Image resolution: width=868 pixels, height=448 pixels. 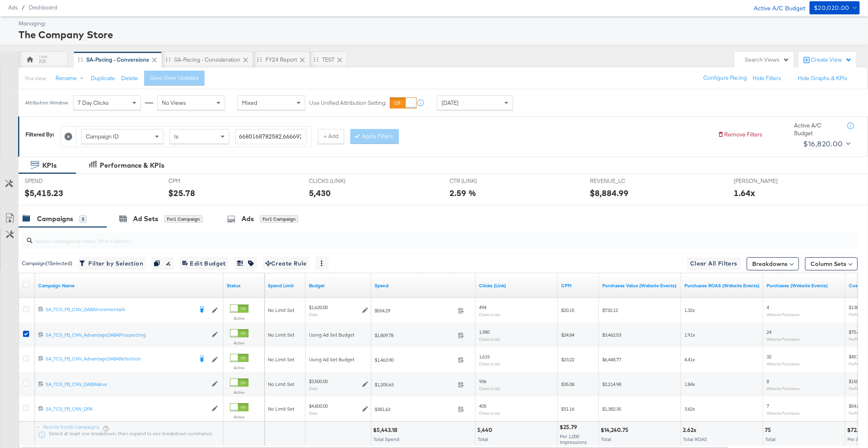 I want to click on div: Drag to reorder tab, so click(x=80, y=59).